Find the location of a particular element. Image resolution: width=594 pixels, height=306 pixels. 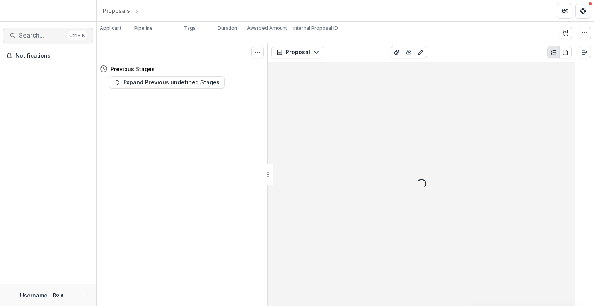

button: View Attached Files is located at coordinates (397, 52).